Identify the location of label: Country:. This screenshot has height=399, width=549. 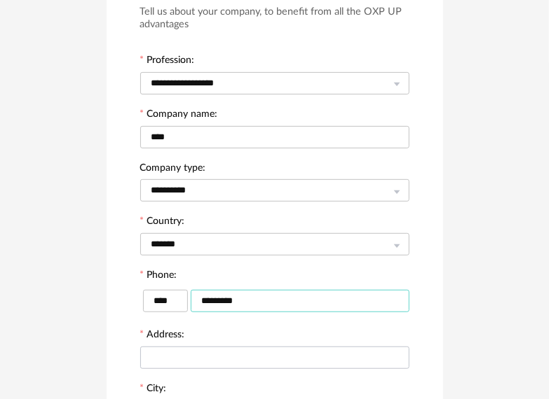
(163, 223).